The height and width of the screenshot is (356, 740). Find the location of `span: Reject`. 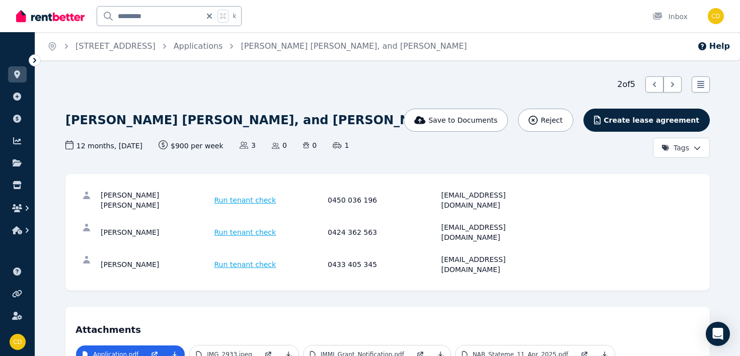

span: Reject is located at coordinates (551, 120).